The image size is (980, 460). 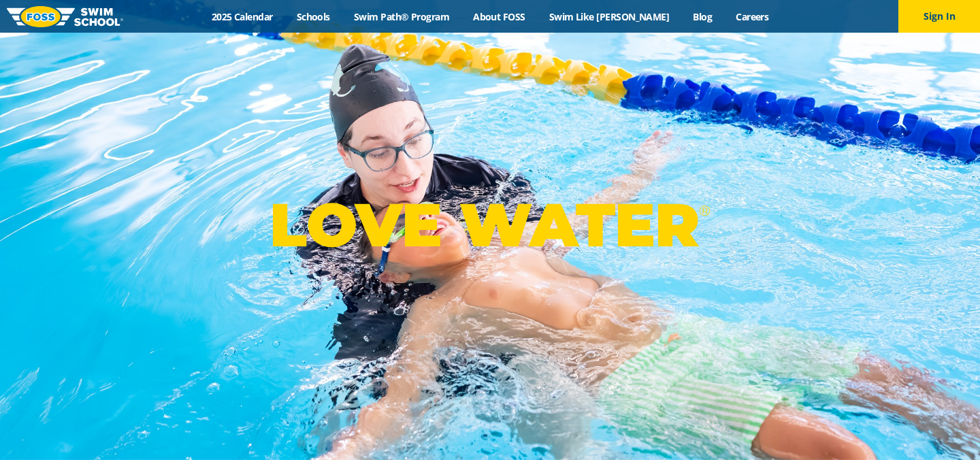 I want to click on img: FOSS Swim School Logo, so click(x=65, y=16).